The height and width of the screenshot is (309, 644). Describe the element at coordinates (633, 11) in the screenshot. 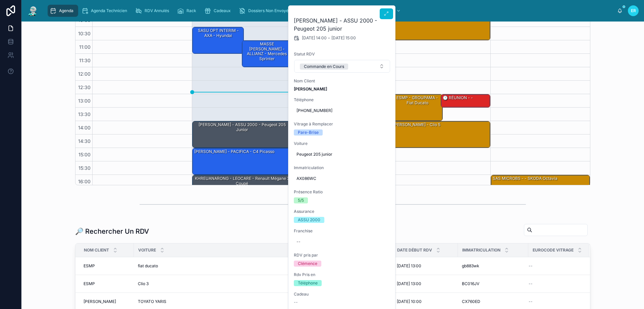

I see `span: ER` at that location.